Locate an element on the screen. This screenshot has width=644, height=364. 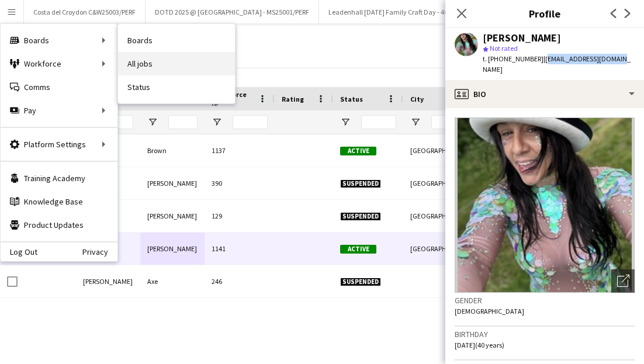
a: Comms is located at coordinates (59, 87).